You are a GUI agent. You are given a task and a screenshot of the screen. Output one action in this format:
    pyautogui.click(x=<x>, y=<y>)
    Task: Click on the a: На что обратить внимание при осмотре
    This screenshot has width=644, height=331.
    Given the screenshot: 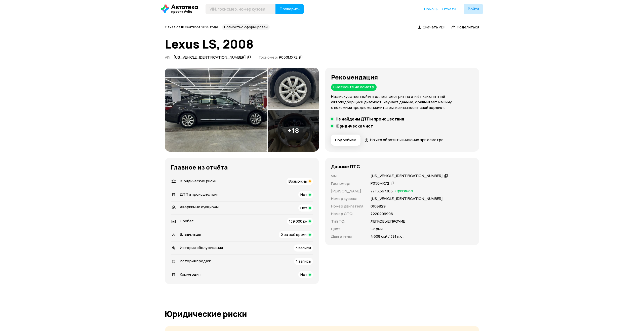 What is the action you would take?
    pyautogui.click(x=404, y=139)
    